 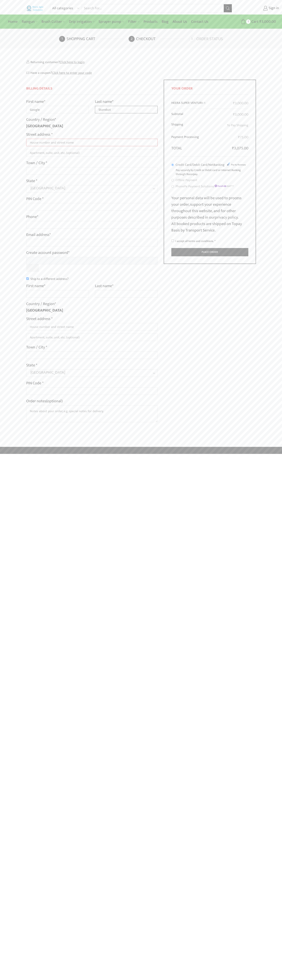 What do you see at coordinates (32, 217) in the screenshot?
I see `label: Phone` at bounding box center [32, 217].